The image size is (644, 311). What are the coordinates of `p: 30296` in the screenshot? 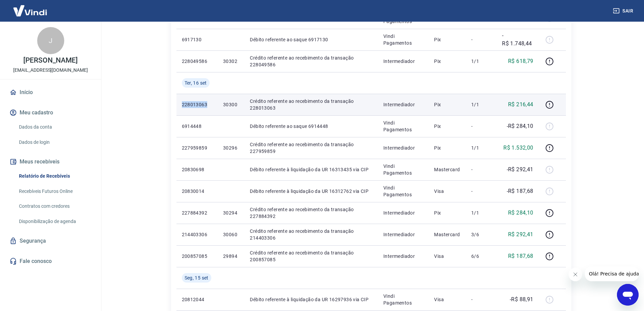 It's located at (231, 148).